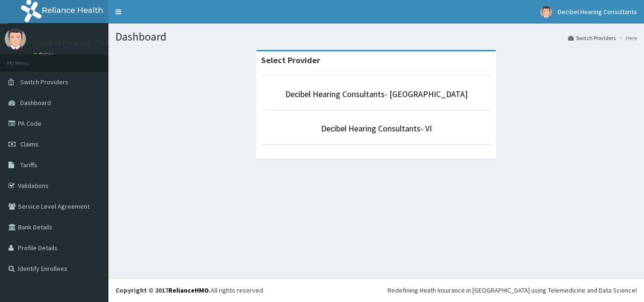  Describe the element at coordinates (291, 60) in the screenshot. I see `strong: Select Provider` at that location.